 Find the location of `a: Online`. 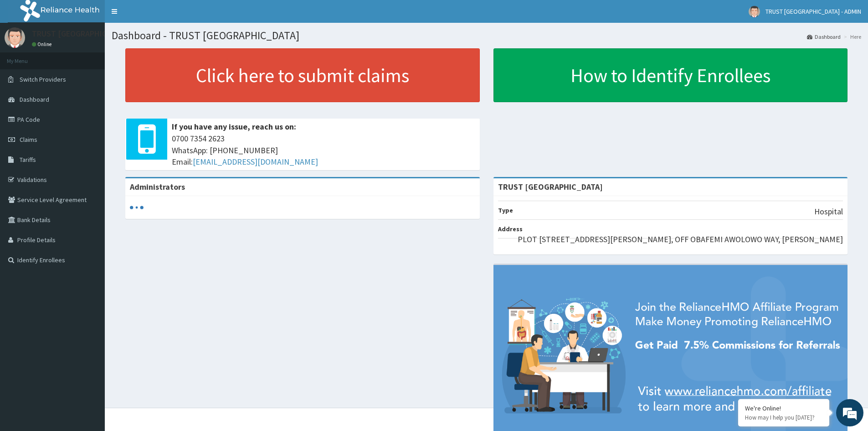

a: Online is located at coordinates (43, 44).